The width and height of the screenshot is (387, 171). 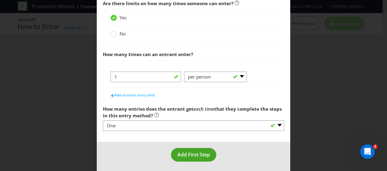 I want to click on span: Are there limits on how many times someone can enter?, so click(x=168, y=3).